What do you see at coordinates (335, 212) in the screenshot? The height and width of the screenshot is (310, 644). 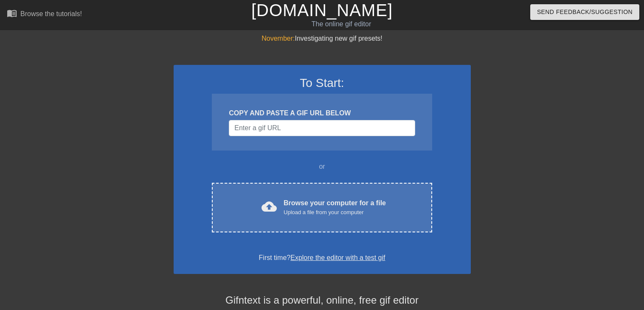 I see `div: Upload a file from your computer` at bounding box center [335, 212].